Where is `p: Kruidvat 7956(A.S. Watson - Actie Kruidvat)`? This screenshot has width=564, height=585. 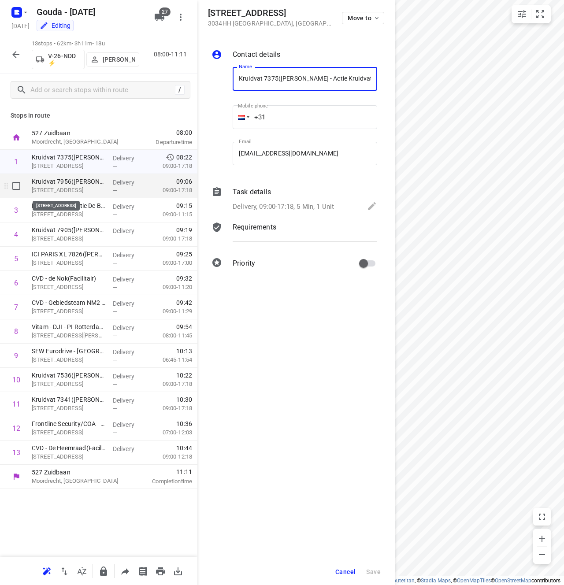
p: Kruidvat 7956(A.S. Watson - Actie Kruidvat) is located at coordinates (69, 181).